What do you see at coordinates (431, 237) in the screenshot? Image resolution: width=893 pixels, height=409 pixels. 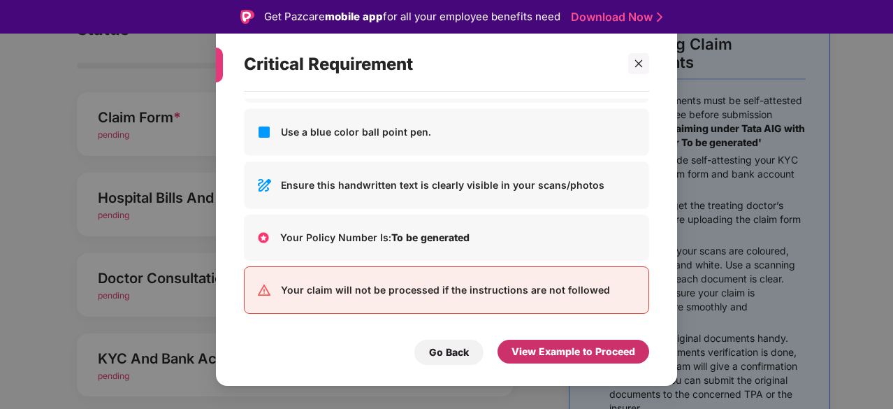 I see `b: To be generated` at bounding box center [431, 237].